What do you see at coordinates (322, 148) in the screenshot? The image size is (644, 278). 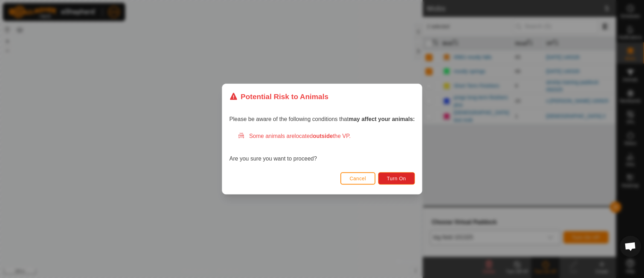 I see `div: Are you sure you want to proceed?` at bounding box center [322, 148].